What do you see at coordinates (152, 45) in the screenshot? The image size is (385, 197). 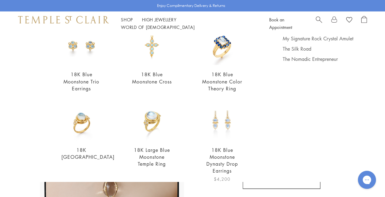 I see `img: 18K Blue Moonstone Cross` at bounding box center [152, 45].